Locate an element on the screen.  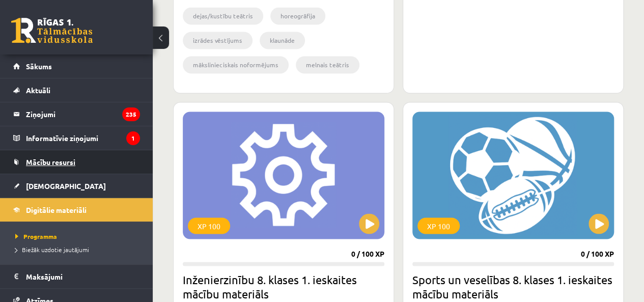
span: Biežāk uzdotie jautājumi is located at coordinates (52, 250).